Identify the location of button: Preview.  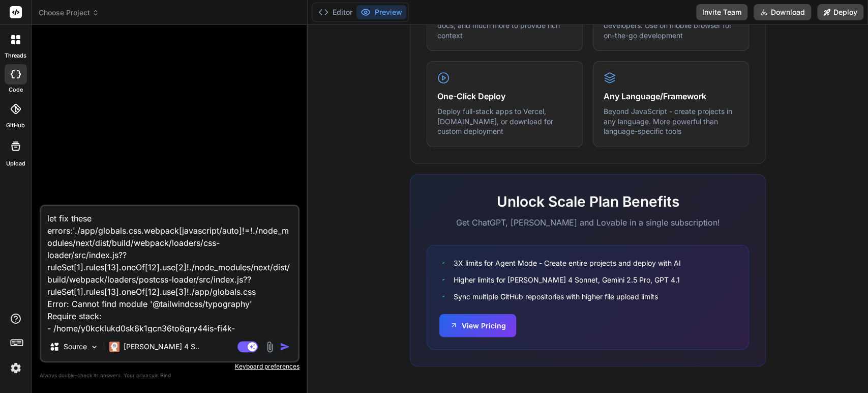
(381, 13).